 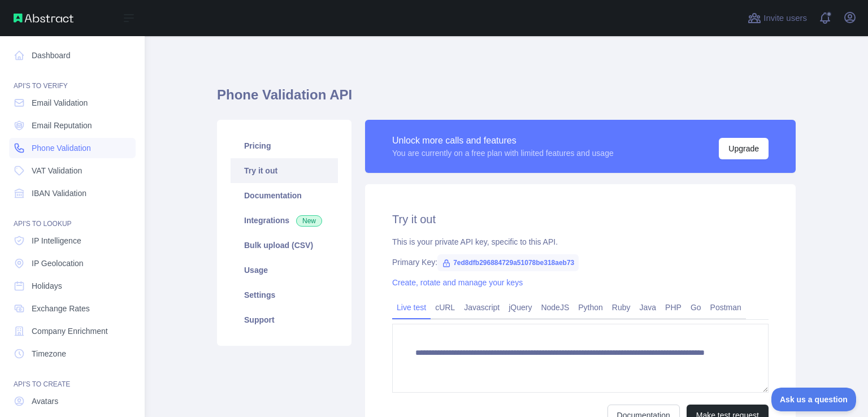 I want to click on button: Upgrade, so click(x=744, y=149).